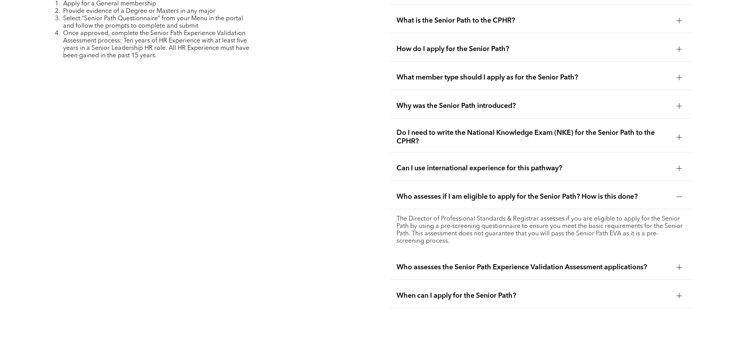  I want to click on span: Can I use international experience for this pathway?, so click(533, 168).